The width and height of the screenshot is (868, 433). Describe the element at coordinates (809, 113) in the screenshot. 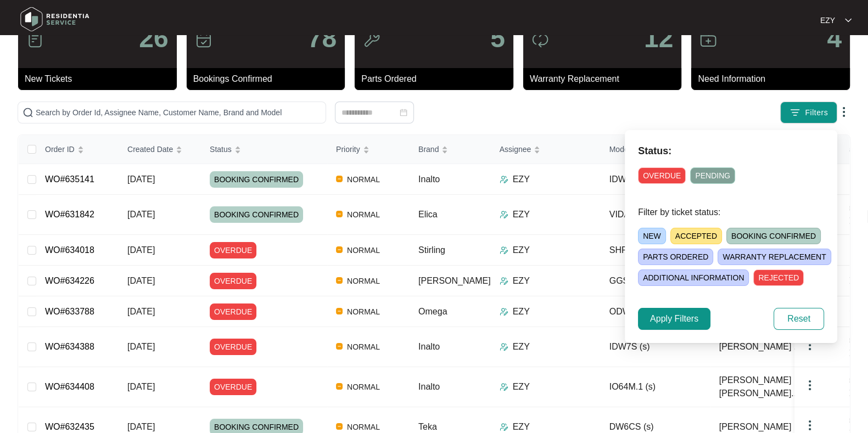

I see `button: filter iconFilters` at that location.